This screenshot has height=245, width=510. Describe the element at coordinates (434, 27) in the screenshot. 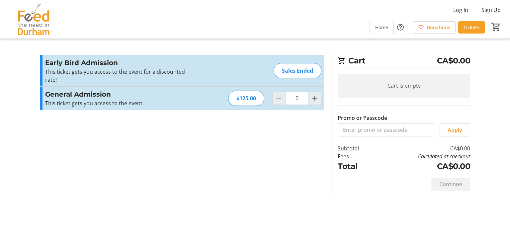

I see `a: Donations` at that location.